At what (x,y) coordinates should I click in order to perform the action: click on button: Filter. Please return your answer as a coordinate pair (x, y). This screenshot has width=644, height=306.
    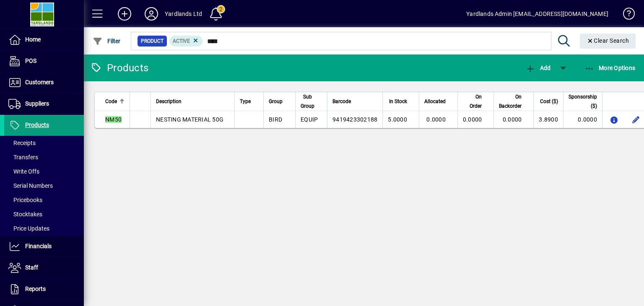
    Looking at the image, I should click on (106, 41).